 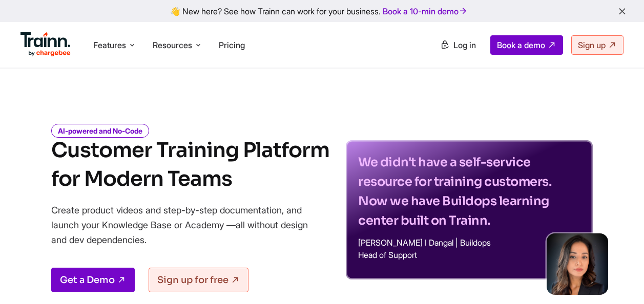 I want to click on a: Get a Demo, so click(x=93, y=280).